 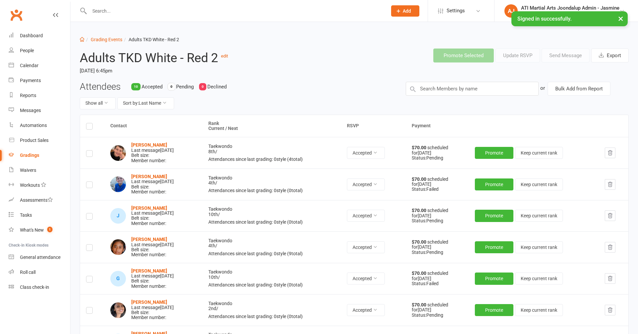 I want to click on a: Product Sales, so click(x=39, y=140).